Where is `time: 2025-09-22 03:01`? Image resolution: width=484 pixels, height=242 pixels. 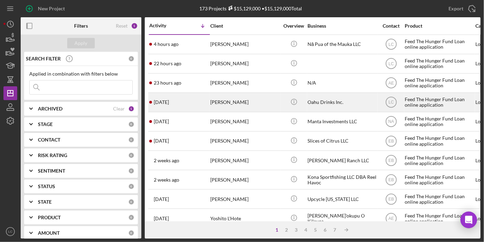 time: 2025-09-22 03:01 is located at coordinates (161, 102).